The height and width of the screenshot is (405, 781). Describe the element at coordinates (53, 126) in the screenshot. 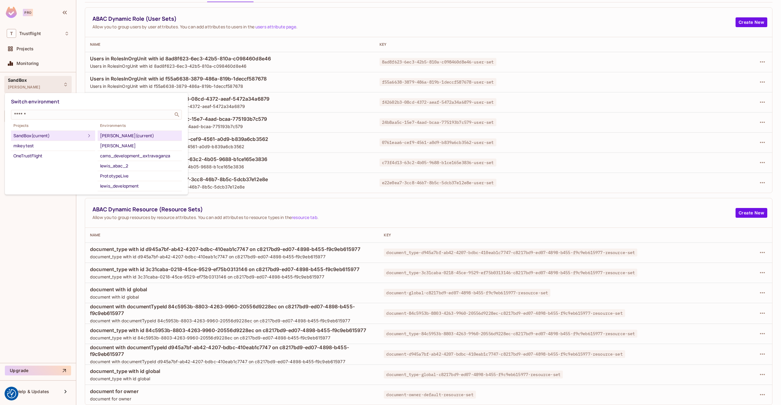

I see `span: Projects` at that location.